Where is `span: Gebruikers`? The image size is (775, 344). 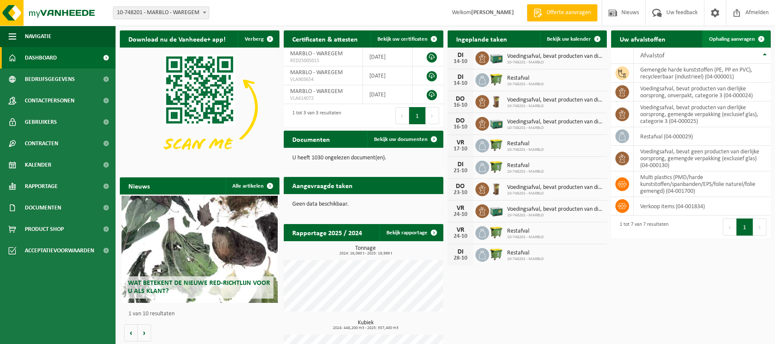
span: Gebruikers is located at coordinates (41, 122).